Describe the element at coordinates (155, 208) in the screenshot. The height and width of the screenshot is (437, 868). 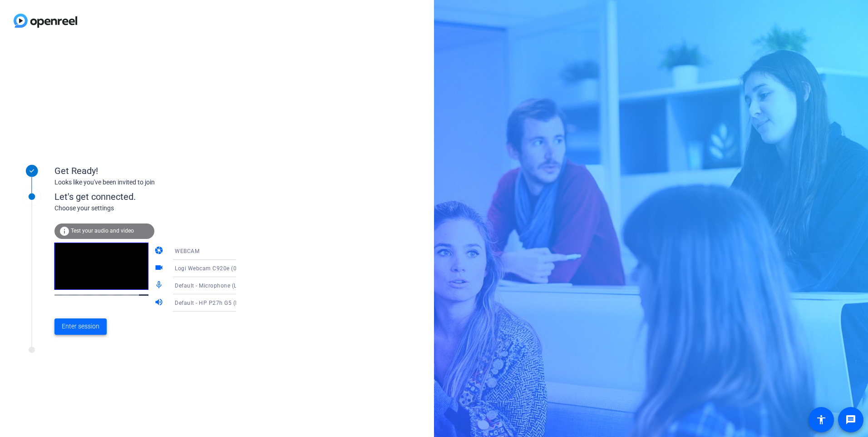
I see `div: Choose your settings` at that location.